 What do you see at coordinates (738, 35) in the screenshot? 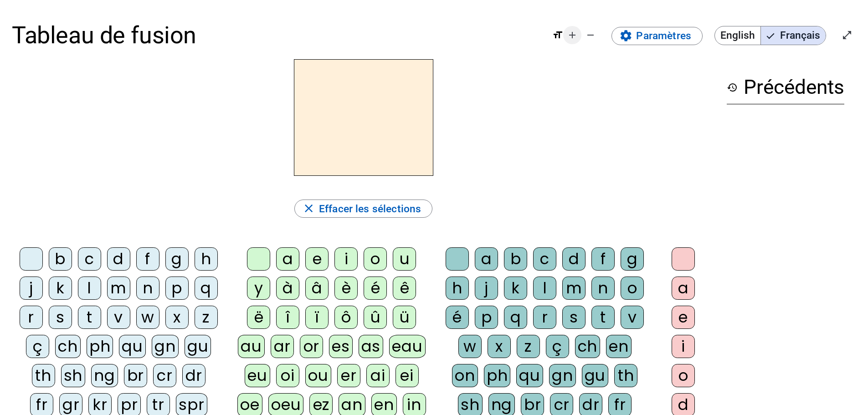
I see `span: English` at bounding box center [738, 35].